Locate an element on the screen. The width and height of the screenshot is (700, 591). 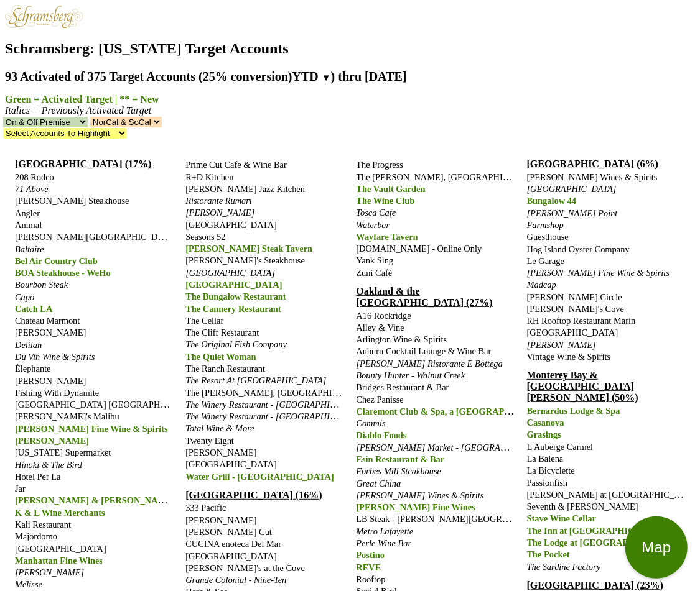
span: CUCINA enoteca Del Mar is located at coordinates (233, 544).